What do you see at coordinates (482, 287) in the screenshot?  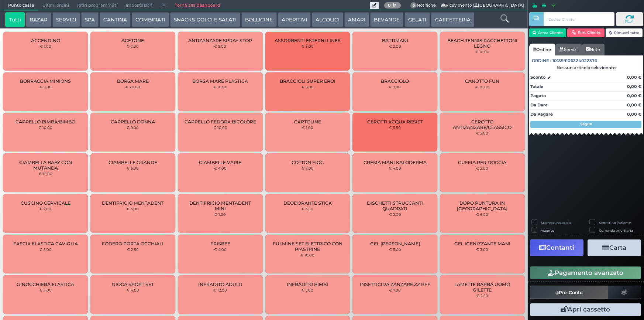 I see `span: LAMETTE BARBA UOMO GILETTE` at bounding box center [482, 287].